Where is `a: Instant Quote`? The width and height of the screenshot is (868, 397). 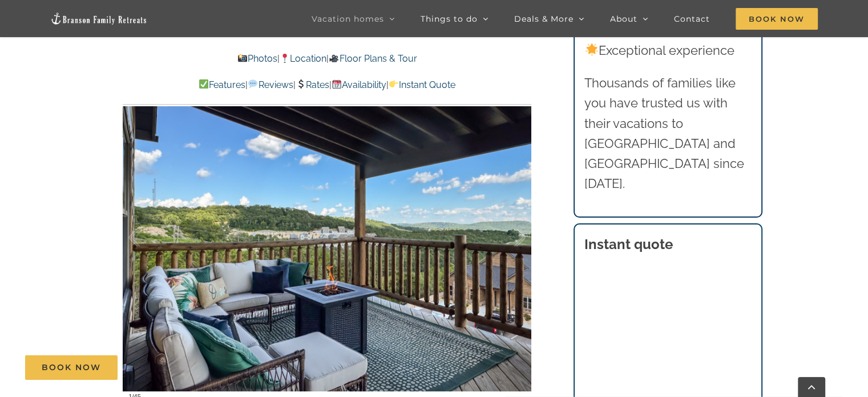 a: Instant Quote is located at coordinates (422, 85).